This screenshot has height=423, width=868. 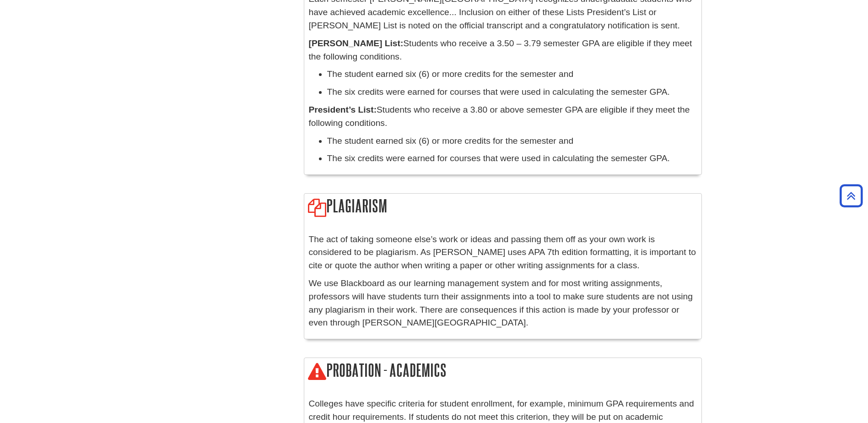 I want to click on h2: Plagiarism, so click(x=503, y=206).